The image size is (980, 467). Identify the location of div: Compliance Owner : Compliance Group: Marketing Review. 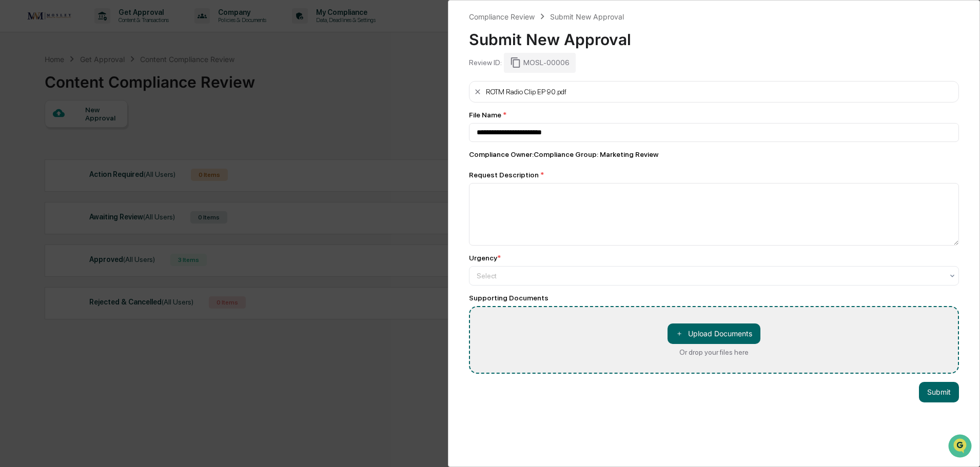
(713, 154).